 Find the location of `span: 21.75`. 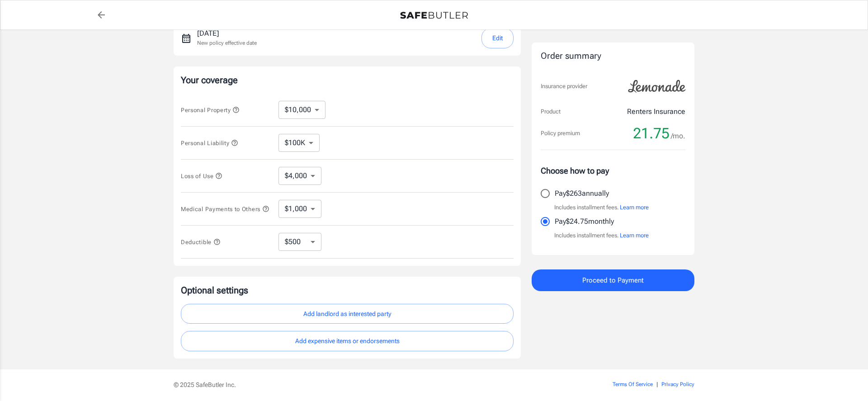

span: 21.75 is located at coordinates (651, 133).